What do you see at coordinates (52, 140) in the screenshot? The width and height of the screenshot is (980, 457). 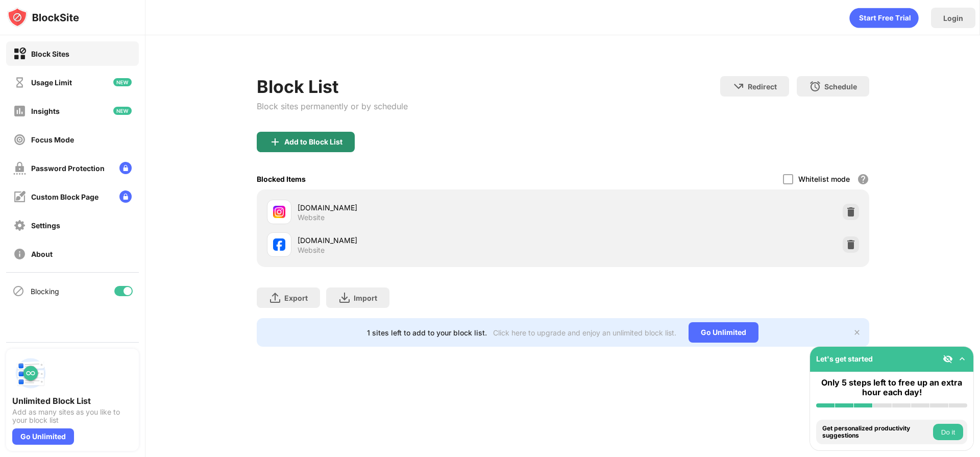 I see `div: Focus Mode` at bounding box center [52, 140].